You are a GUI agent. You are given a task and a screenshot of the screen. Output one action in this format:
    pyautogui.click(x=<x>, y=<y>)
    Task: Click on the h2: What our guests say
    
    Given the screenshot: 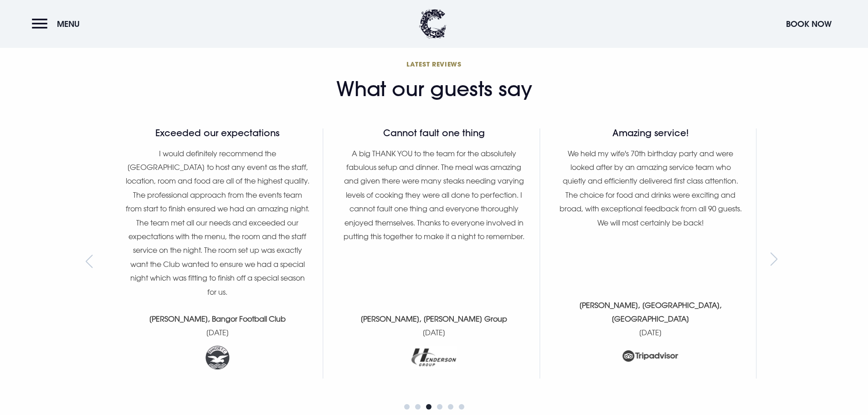 What is the action you would take?
    pyautogui.click(x=434, y=89)
    